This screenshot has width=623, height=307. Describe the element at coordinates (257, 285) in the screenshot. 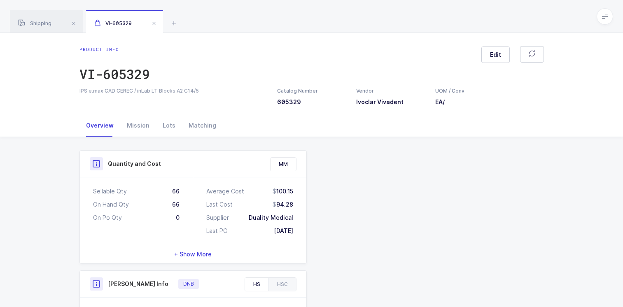

I see `div: HS` at that location.